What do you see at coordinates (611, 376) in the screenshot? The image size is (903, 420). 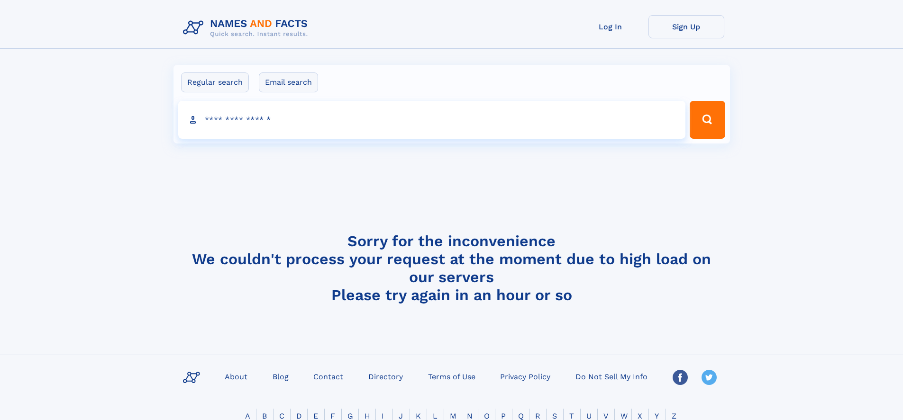 I see `a: Do Not Sell My Info` at bounding box center [611, 376].